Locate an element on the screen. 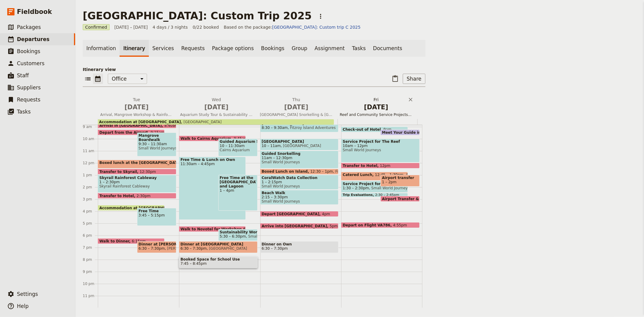 Image resolution: width=644 pixels, height=317 pixels. span: 0/22 booked is located at coordinates (206, 27).